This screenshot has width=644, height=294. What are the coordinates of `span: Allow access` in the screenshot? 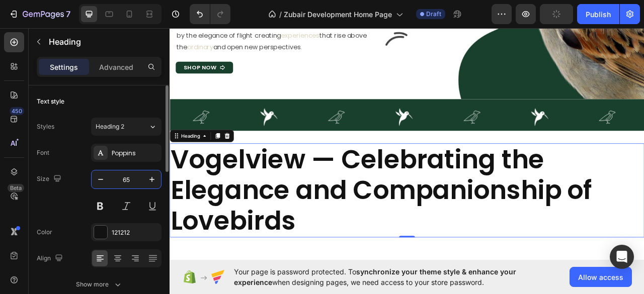 It's located at (600, 277).